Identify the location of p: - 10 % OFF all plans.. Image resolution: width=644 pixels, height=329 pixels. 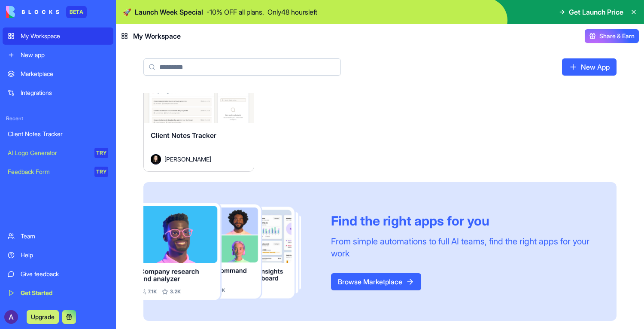
(235, 12).